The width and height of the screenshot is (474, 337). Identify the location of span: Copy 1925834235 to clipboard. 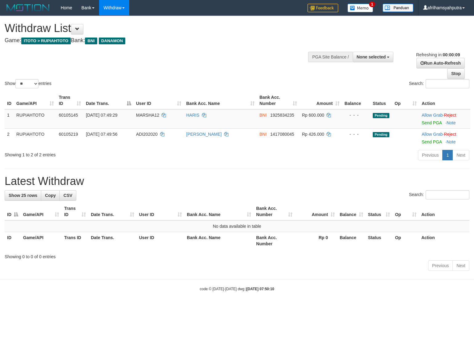
(282, 115).